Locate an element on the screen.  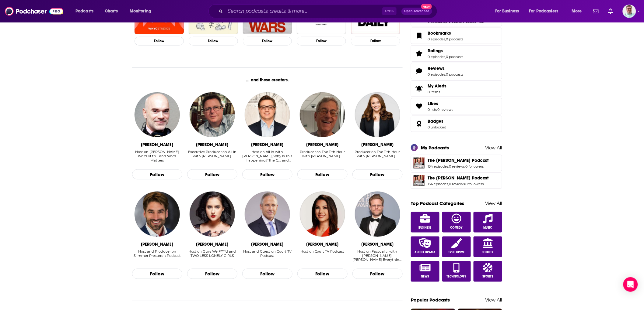
a: Society is located at coordinates (488, 247).